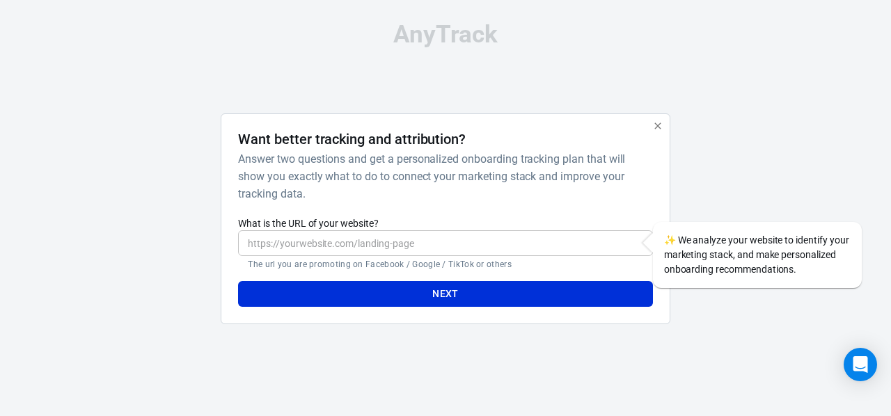  Describe the element at coordinates (861, 365) in the screenshot. I see `div: Open Intercom Messenger` at that location.